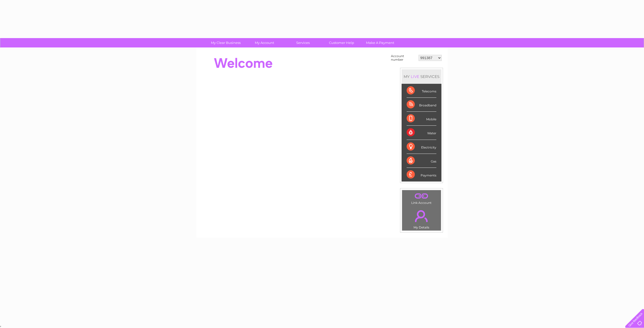  What do you see at coordinates (415, 76) in the screenshot?
I see `div: LIVE` at bounding box center [415, 76].